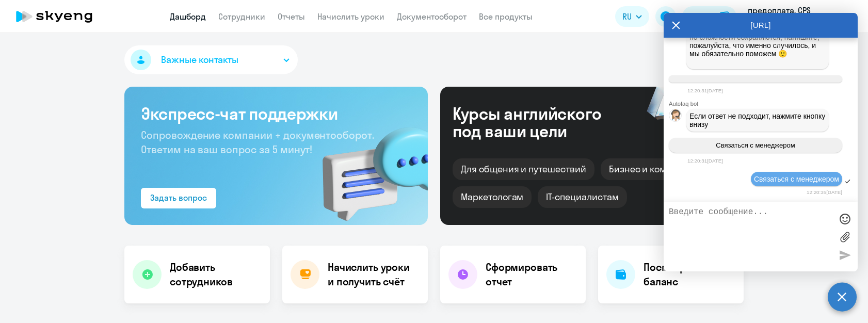 Image resolution: width=868 pixels, height=323 pixels. Describe the element at coordinates (627, 16) in the screenshot. I see `span: RU` at that location.